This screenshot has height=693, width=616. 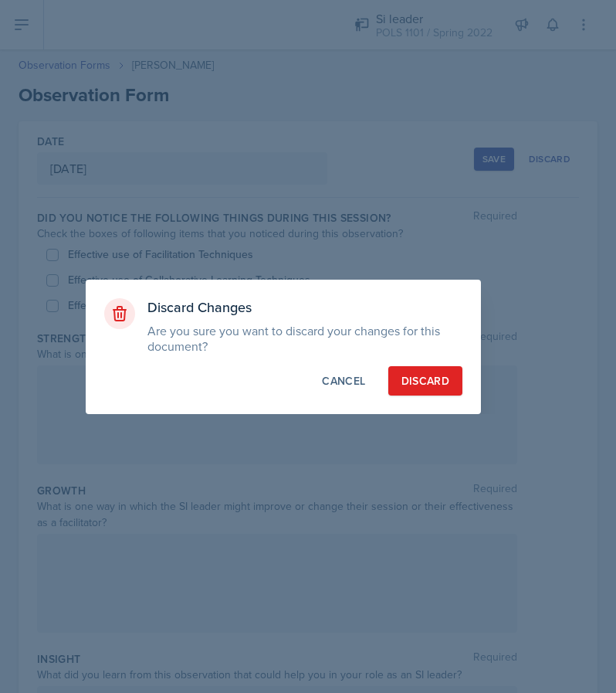 What do you see at coordinates (305, 338) in the screenshot?
I see `p: Are you sure you want to discard your changes for this document?` at bounding box center [305, 338].